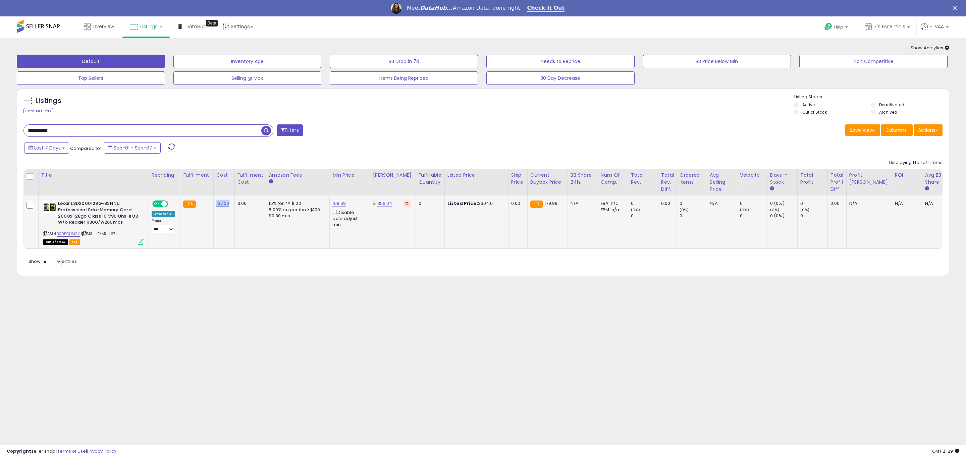 The image size is (966, 458). Describe the element at coordinates (47, 148) in the screenshot. I see `button: Last 7 Days` at that location.